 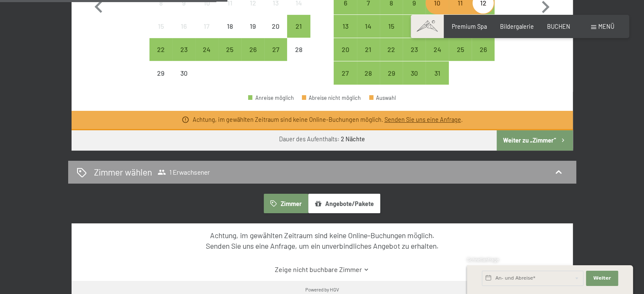 I want to click on div: Wed Oct 29 2025, so click(x=391, y=73).